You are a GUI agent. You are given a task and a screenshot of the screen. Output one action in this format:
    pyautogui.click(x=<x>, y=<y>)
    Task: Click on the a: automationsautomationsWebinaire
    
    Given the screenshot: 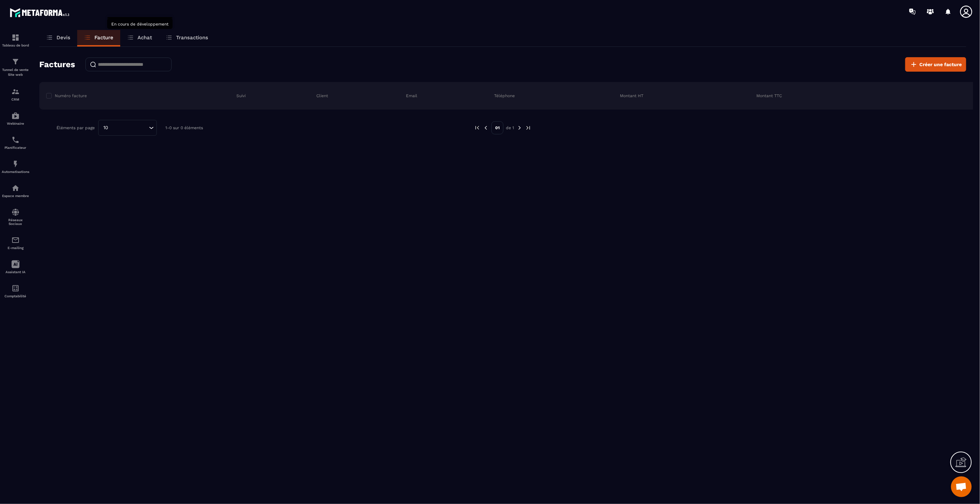 What is the action you would take?
    pyautogui.click(x=16, y=118)
    